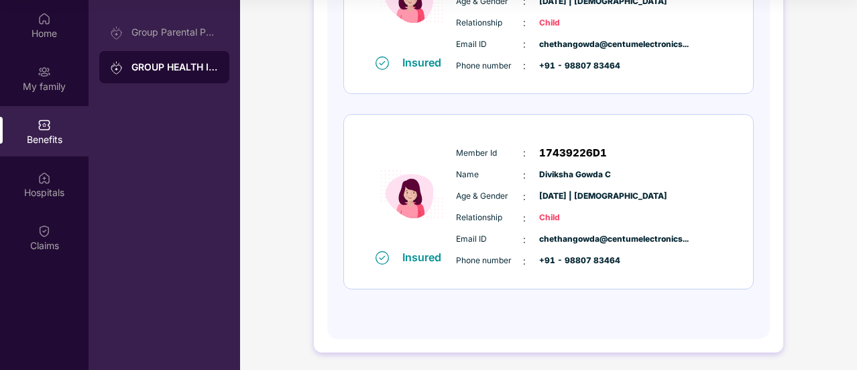 This screenshot has width=857, height=370. Describe the element at coordinates (573, 153) in the screenshot. I see `span: 17439226D1` at that location.